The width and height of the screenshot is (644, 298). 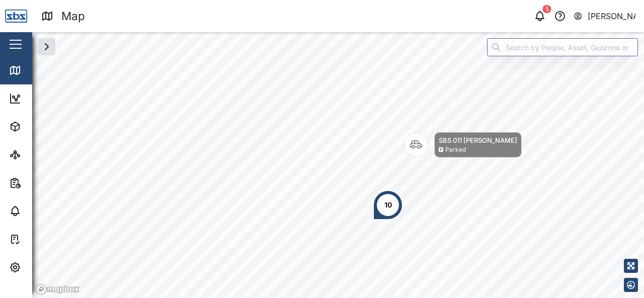 I want to click on div: Tasks, so click(x=40, y=239).